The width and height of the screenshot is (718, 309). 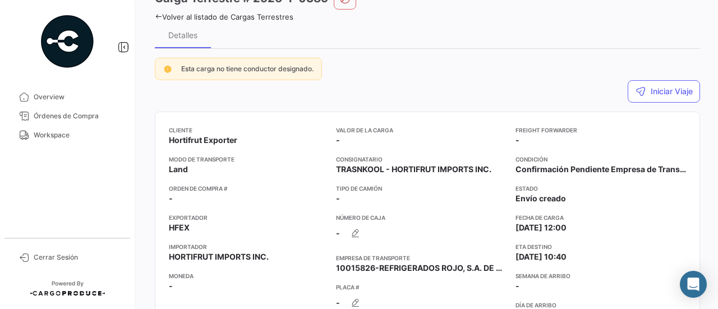 What do you see at coordinates (248, 159) in the screenshot?
I see `app-card-info-title: Modo de Transporte` at bounding box center [248, 159].